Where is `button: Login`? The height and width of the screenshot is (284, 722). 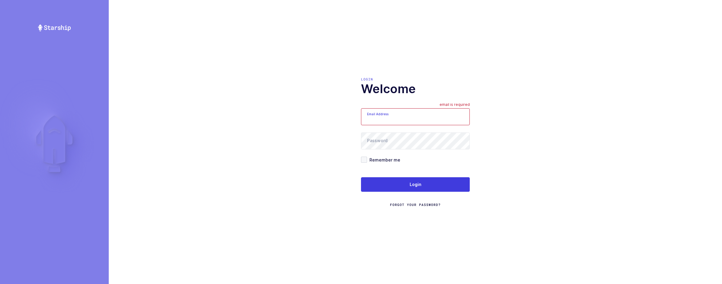
button: Login is located at coordinates (415, 184).